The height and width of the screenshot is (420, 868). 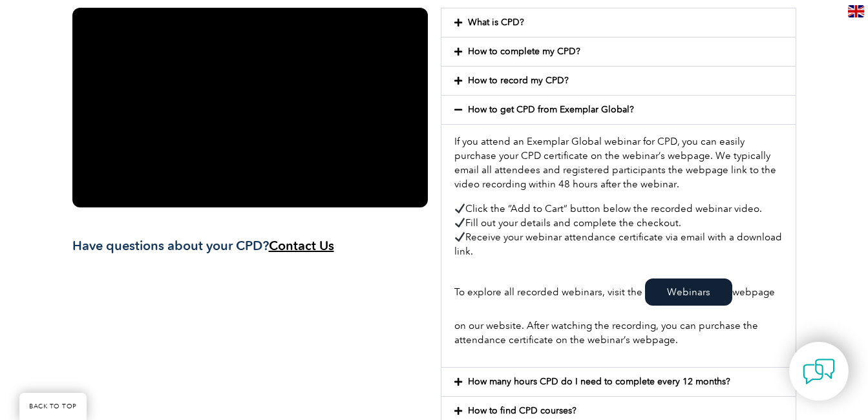 What do you see at coordinates (599, 381) in the screenshot?
I see `a: How many hours CPD do I need to complete every 12 months?` at bounding box center [599, 381].